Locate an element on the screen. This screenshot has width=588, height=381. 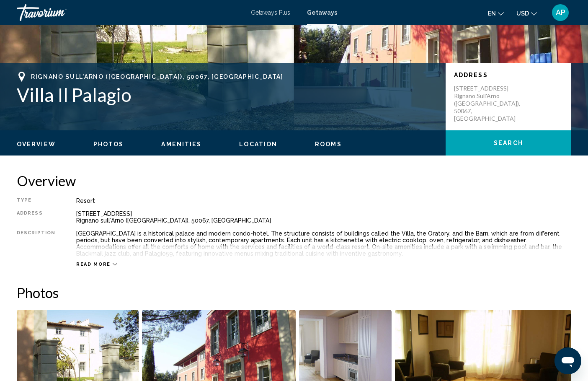
h1: Villa Il Palagio is located at coordinates (227, 95).